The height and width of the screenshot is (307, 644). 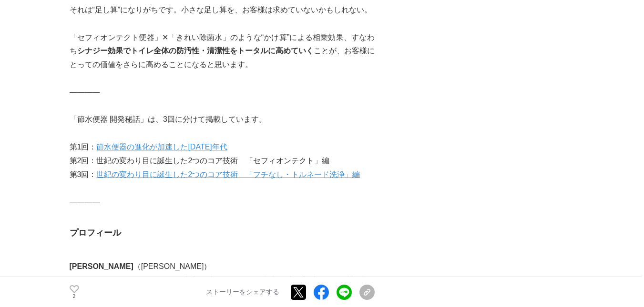 I want to click on a: 世紀の変わり目に誕生した2つのコア技術 「フチなし・トルネード洗浄」編, so click(x=228, y=174).